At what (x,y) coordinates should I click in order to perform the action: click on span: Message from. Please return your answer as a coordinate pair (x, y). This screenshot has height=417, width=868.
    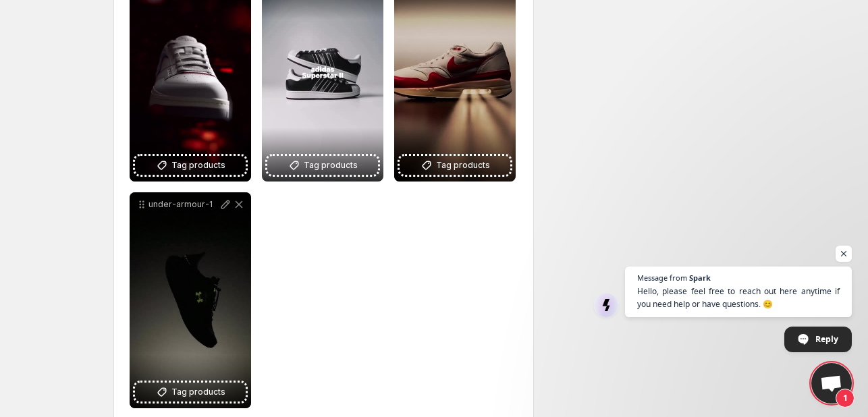
    Looking at the image, I should click on (662, 277).